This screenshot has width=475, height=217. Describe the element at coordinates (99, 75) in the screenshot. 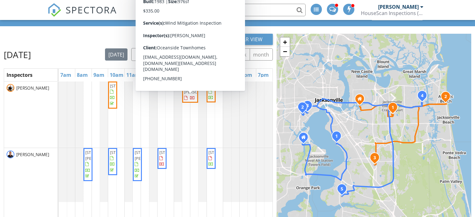

I see `a: 9am` at that location.